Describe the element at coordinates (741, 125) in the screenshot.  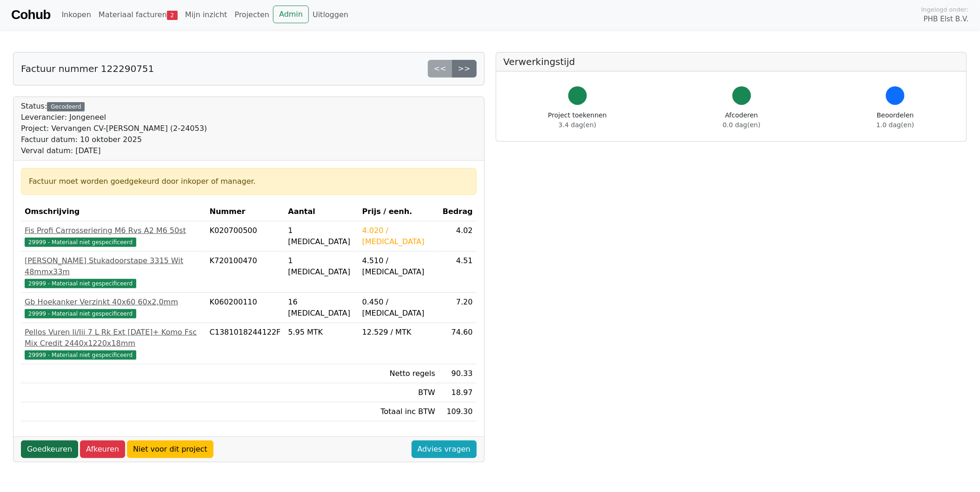
I see `span: 0.0 dag(en)` at that location.